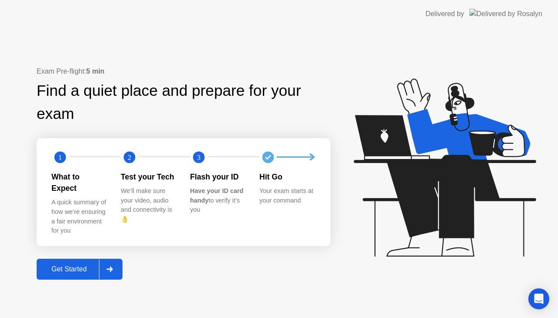 The width and height of the screenshot is (558, 318). What do you see at coordinates (95, 71) in the screenshot?
I see `b: 5 min` at bounding box center [95, 71].